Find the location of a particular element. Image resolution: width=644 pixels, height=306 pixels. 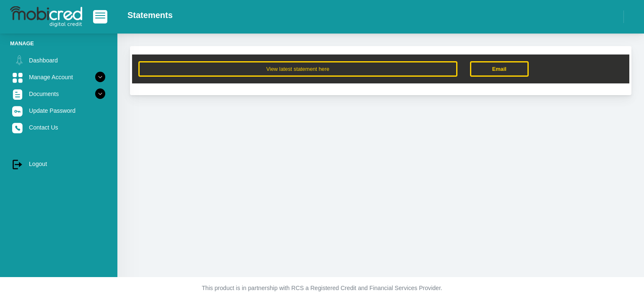

a: Contact Us is located at coordinates (59, 127).